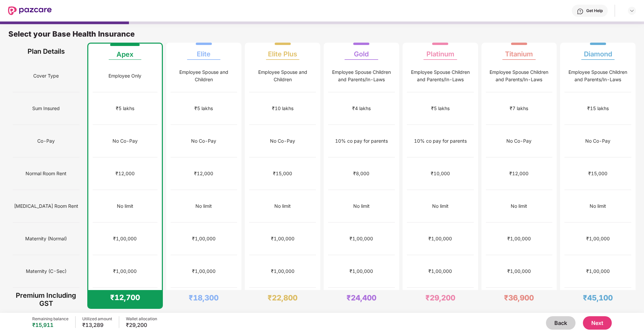  What do you see at coordinates (598, 51) in the screenshot?
I see `div: Diamond` at bounding box center [598, 51].